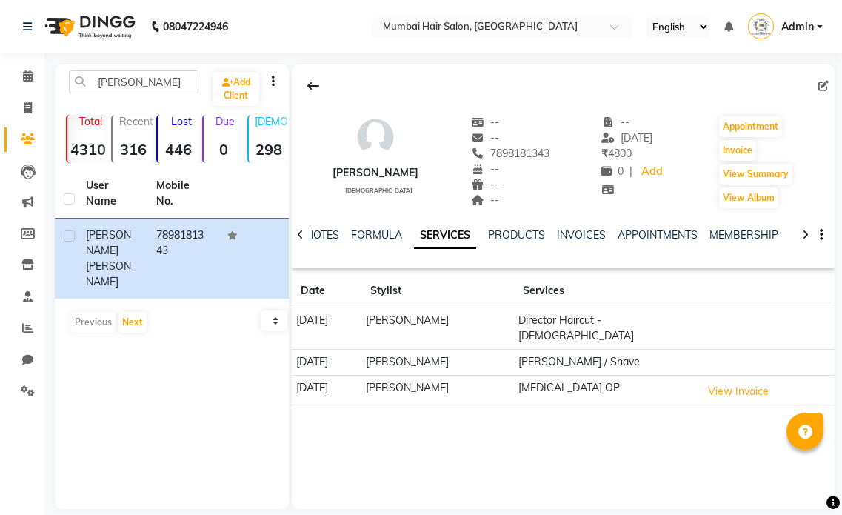 The height and width of the screenshot is (515, 842). I want to click on a: APPOINTMENTS, so click(657, 235).